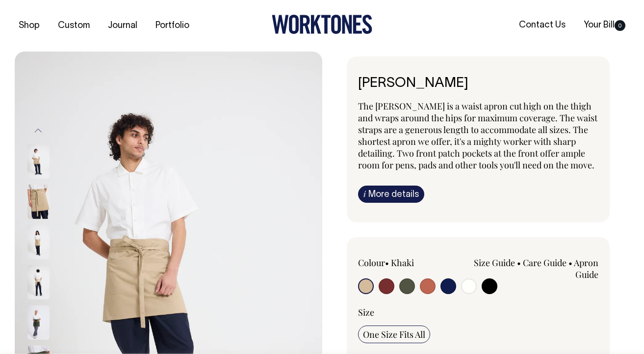 The height and width of the screenshot is (354, 644). I want to click on a: Your Bill0, so click(605, 25).